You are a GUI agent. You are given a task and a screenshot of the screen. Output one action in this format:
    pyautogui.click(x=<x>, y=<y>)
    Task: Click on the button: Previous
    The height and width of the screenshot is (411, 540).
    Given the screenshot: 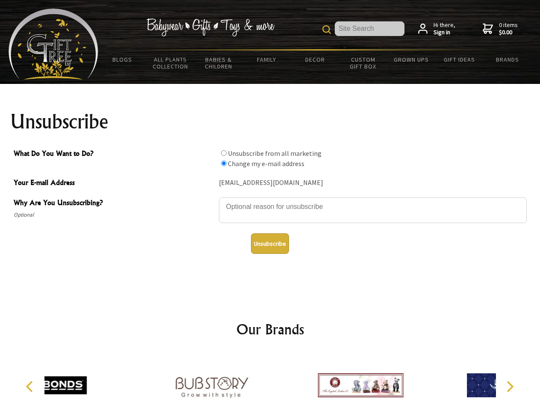 What is the action you would take?
    pyautogui.click(x=31, y=386)
    